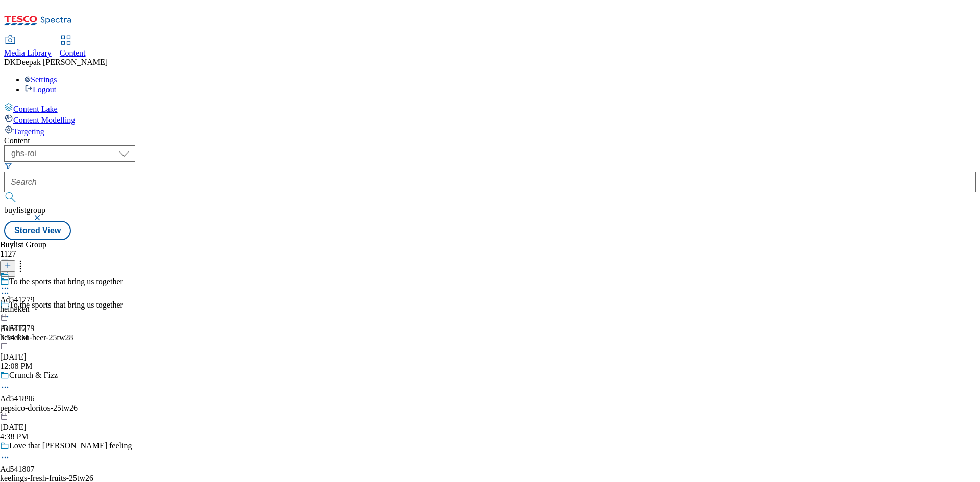  I want to click on span: buylistgroup, so click(24, 210).